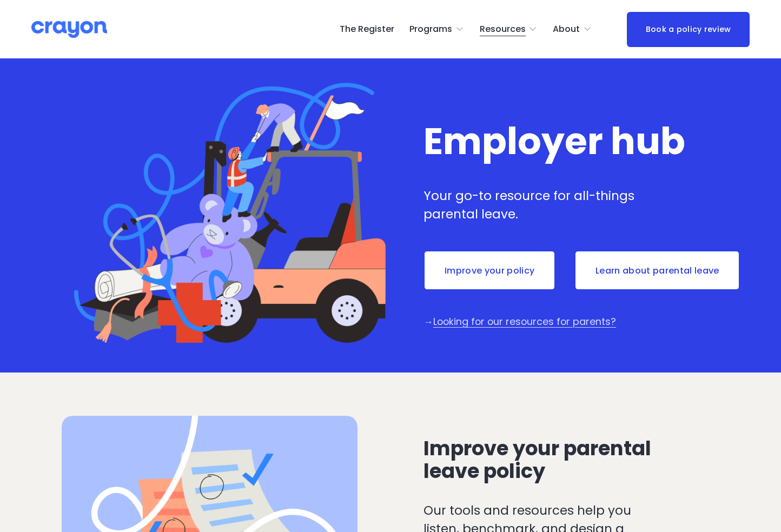 The image size is (781, 532). Describe the element at coordinates (540, 460) in the screenshot. I see `span: Improve your parental leave policy` at that location.